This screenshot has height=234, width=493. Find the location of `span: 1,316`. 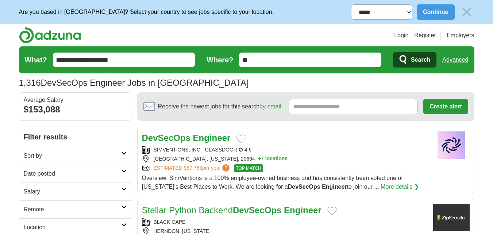

span: 1,316 is located at coordinates (30, 83).